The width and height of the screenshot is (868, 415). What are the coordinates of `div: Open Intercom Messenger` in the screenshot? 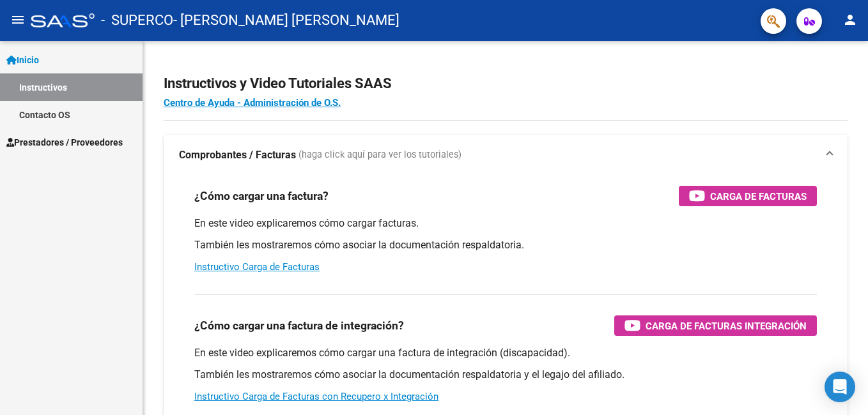 It's located at (840, 388).